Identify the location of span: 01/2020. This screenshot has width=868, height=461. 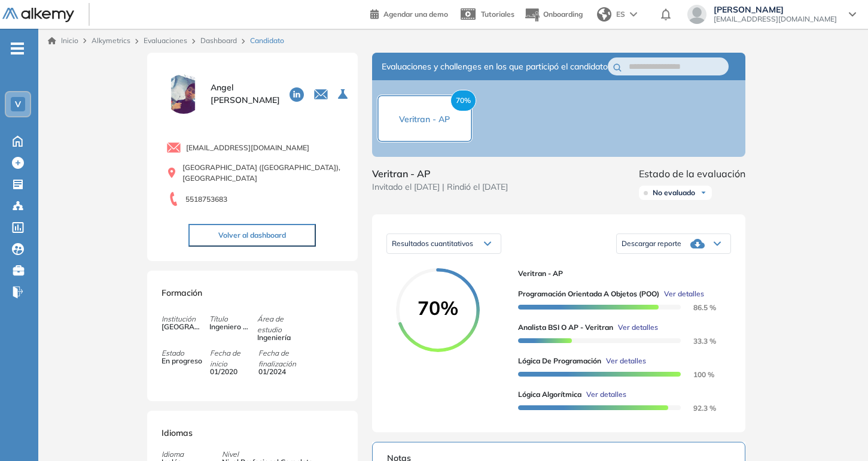
(231, 372).